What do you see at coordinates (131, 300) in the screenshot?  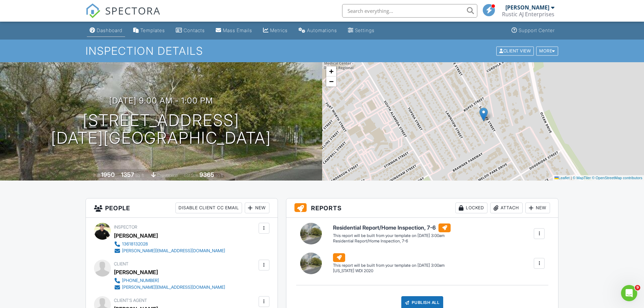 I see `span: Client's Agent` at bounding box center [131, 300].